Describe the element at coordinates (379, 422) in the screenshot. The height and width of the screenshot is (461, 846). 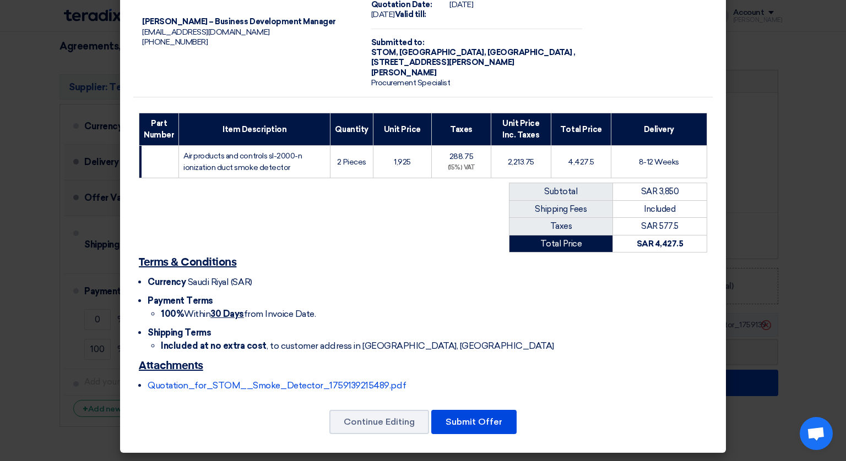
I see `button: Continue Editing` at that location.